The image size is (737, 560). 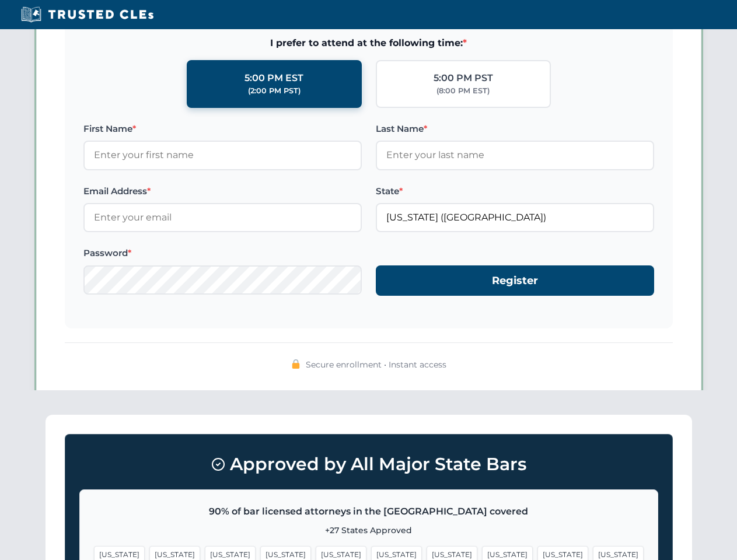 What do you see at coordinates (369, 464) in the screenshot?
I see `h3: Approved by All Major State Bars` at bounding box center [369, 464].